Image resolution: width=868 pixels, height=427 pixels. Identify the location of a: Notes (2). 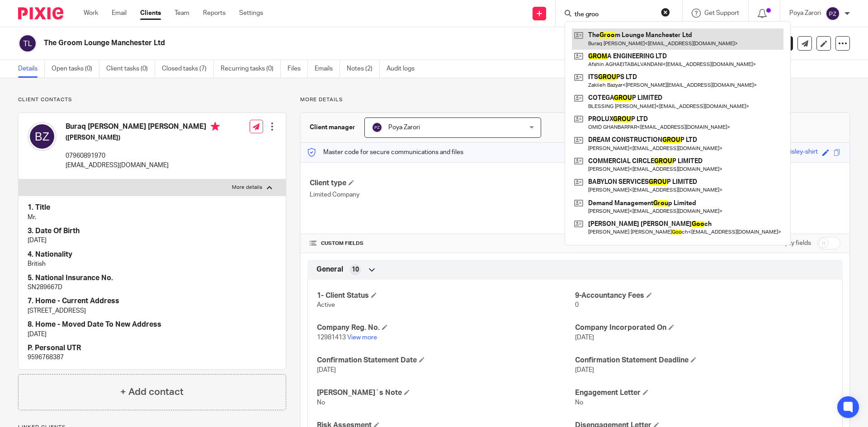
(363, 68).